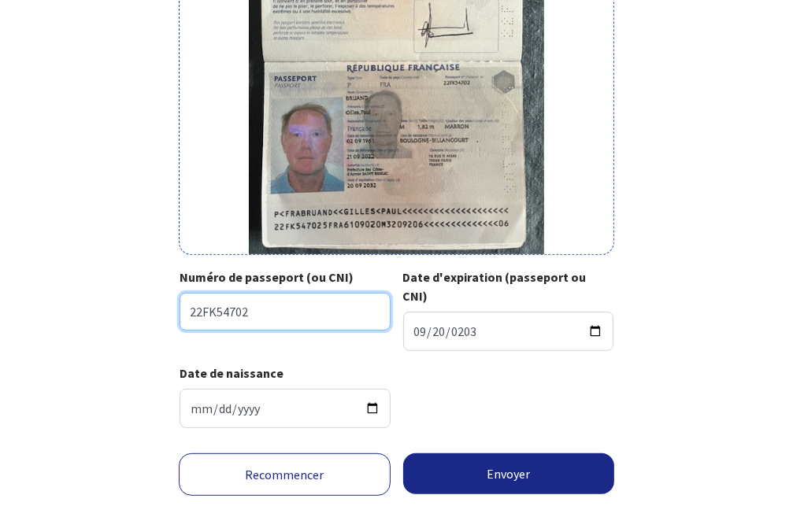 This screenshot has width=793, height=532. Describe the element at coordinates (495, 287) in the screenshot. I see `strong: Date d'expiration (passeport ou CNI)` at that location.